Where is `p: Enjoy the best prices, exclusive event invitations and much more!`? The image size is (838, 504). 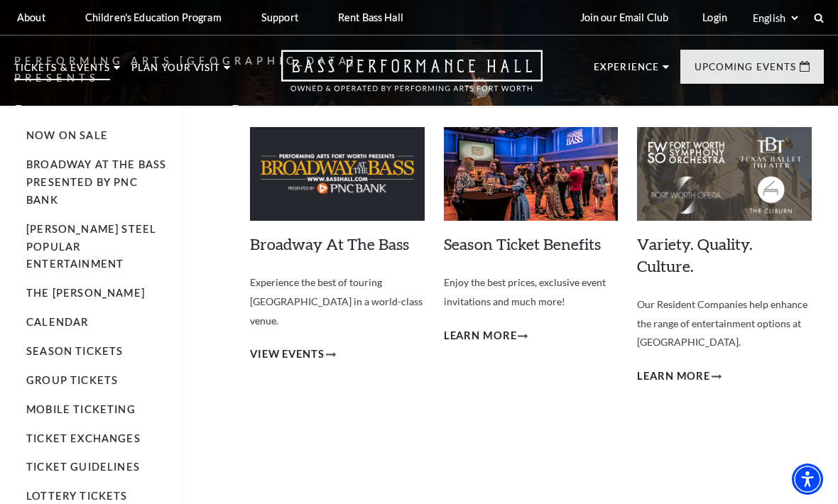 p: Enjoy the best prices, exclusive event invitations and much more! is located at coordinates (531, 291).